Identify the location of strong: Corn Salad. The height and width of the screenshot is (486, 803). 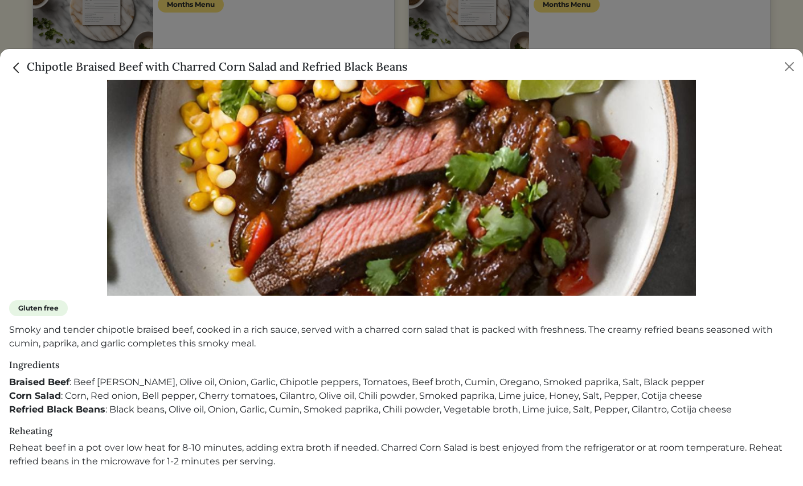
(35, 395).